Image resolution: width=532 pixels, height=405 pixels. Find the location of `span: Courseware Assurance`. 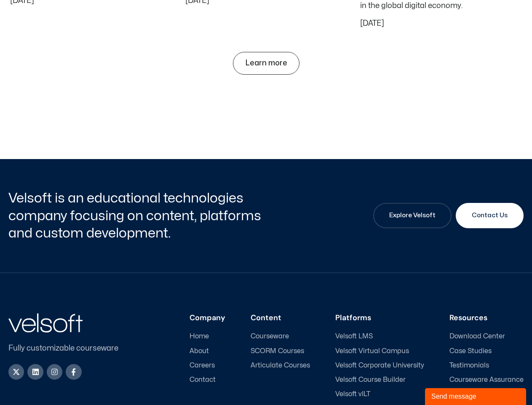

span: Courseware Assurance is located at coordinates (487, 379).